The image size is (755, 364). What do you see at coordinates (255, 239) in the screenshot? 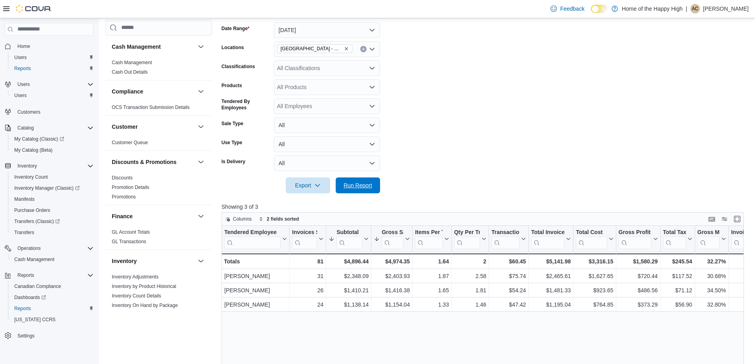
I see `button: Tendered Employee` at bounding box center [255, 239].